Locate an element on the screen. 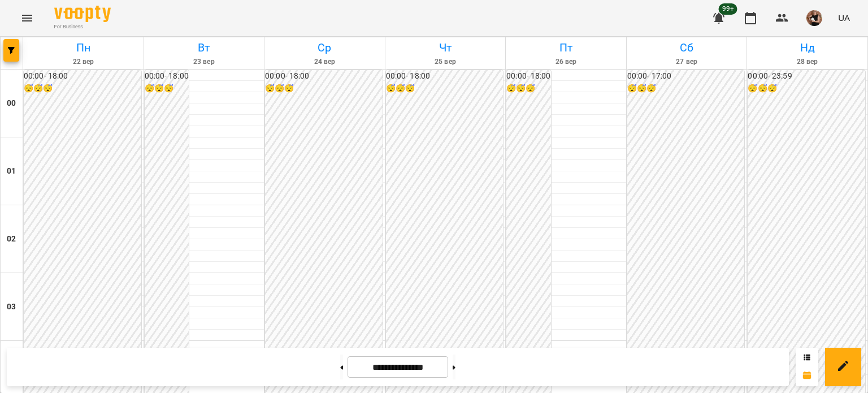 The width and height of the screenshot is (868, 393). button: UA is located at coordinates (844, 17).